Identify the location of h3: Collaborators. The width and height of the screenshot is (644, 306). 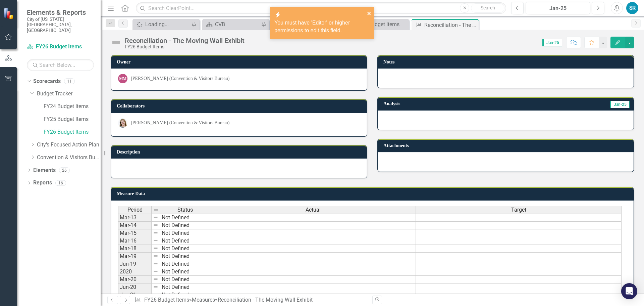
(240, 106).